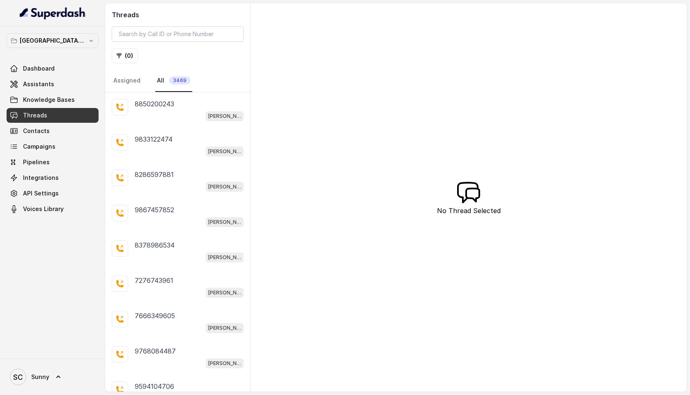 Image resolution: width=690 pixels, height=395 pixels. What do you see at coordinates (125, 56) in the screenshot?
I see `button: (0)` at bounding box center [125, 56].